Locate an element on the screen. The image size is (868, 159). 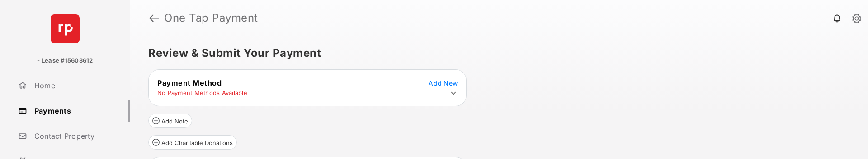
a: Contact Property is located at coordinates (73, 136).